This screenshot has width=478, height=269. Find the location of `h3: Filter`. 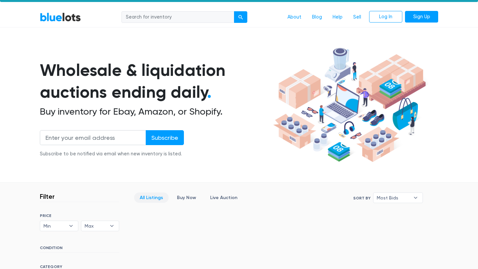

h3: Filter is located at coordinates (47, 197).